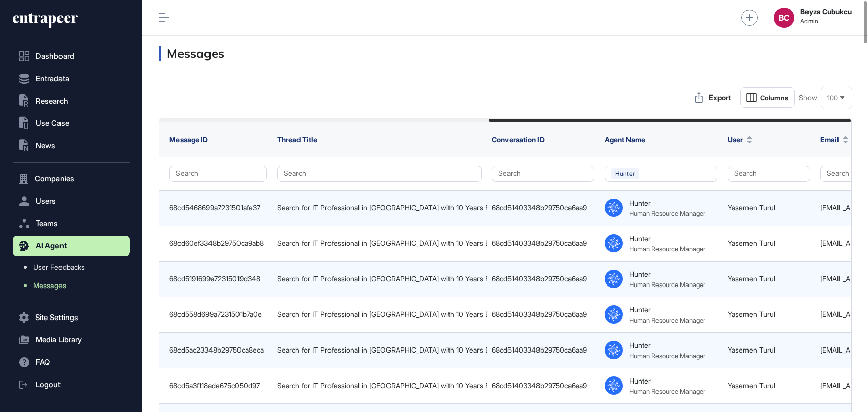  I want to click on a: User Feedbacks, so click(74, 268).